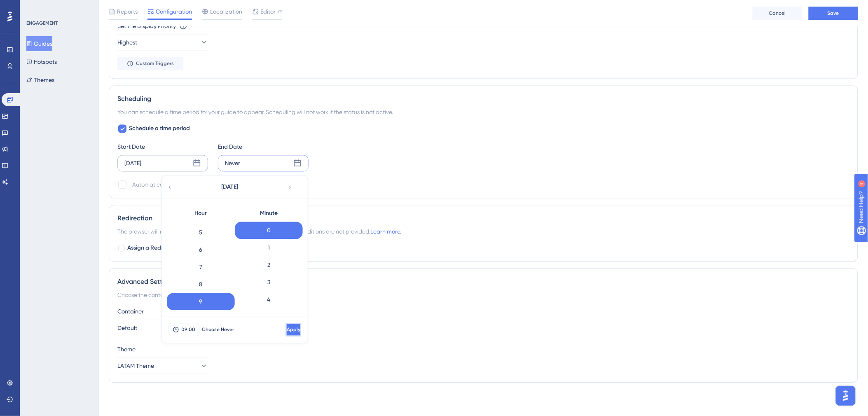  Describe the element at coordinates (201, 267) in the screenshot. I see `div: 7` at that location.